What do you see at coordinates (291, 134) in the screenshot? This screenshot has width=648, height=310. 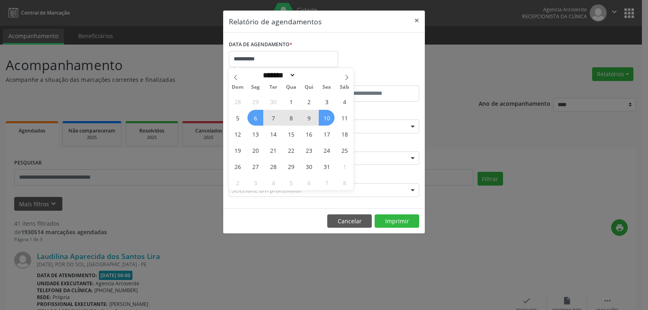 I see `span: Outubro 15, 2025` at bounding box center [291, 134].